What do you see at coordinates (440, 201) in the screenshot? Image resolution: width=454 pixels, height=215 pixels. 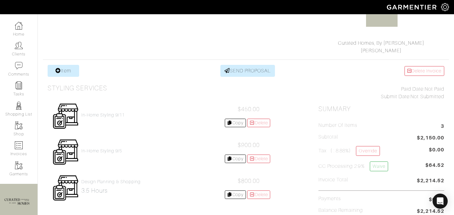 I see `div: Open Intercom Messenger` at bounding box center [440, 201].